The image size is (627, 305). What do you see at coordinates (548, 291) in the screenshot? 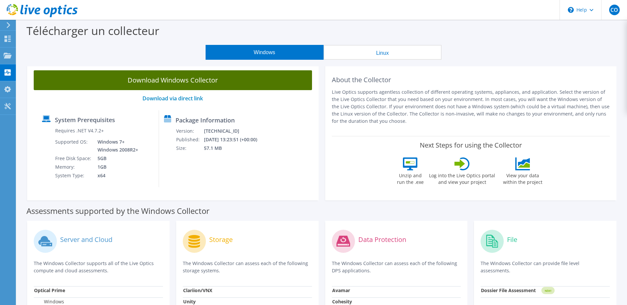
I see `tspan: NEW!` at bounding box center [548, 291].